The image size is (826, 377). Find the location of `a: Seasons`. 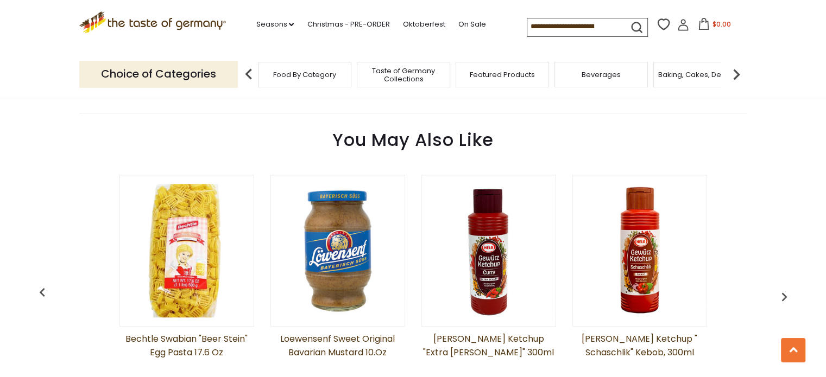

a: Seasons is located at coordinates (275, 24).